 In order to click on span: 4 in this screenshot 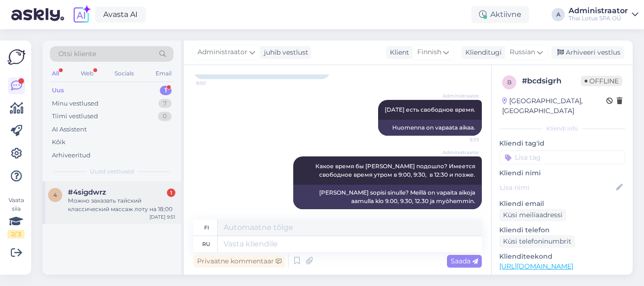, I will do `click(55, 194)`.